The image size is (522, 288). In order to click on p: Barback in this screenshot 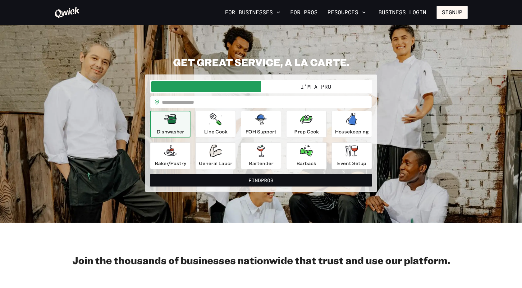, I will do `click(306, 164)`.